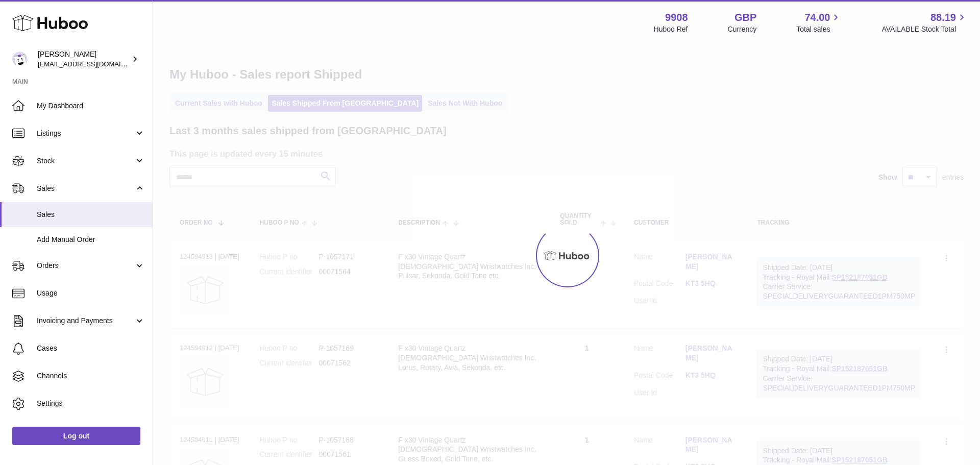 The height and width of the screenshot is (465, 980). What do you see at coordinates (91, 376) in the screenshot?
I see `span: Channels` at bounding box center [91, 376].